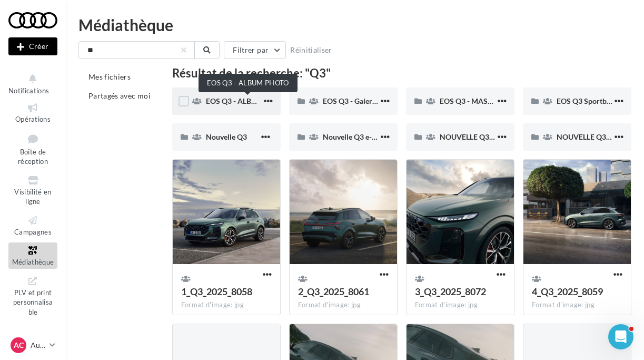  What do you see at coordinates (33, 148) in the screenshot?
I see `a: Boîte de réception` at bounding box center [33, 148].